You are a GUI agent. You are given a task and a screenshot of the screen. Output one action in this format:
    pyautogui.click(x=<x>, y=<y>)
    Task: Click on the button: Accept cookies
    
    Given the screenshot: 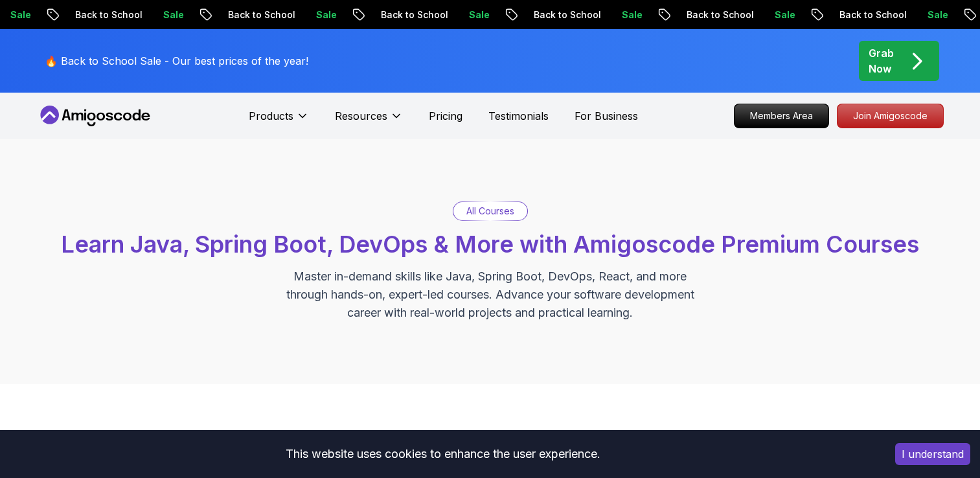 What is the action you would take?
    pyautogui.click(x=933, y=454)
    